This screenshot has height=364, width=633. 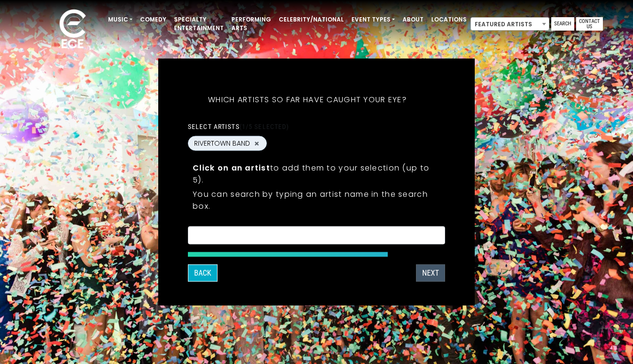 What do you see at coordinates (251, 24) in the screenshot?
I see `a: Performing Arts` at bounding box center [251, 24].